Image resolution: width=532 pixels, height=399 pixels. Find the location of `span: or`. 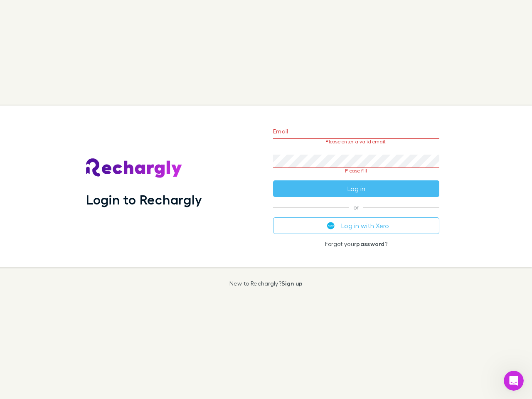

span: or is located at coordinates (356, 207).